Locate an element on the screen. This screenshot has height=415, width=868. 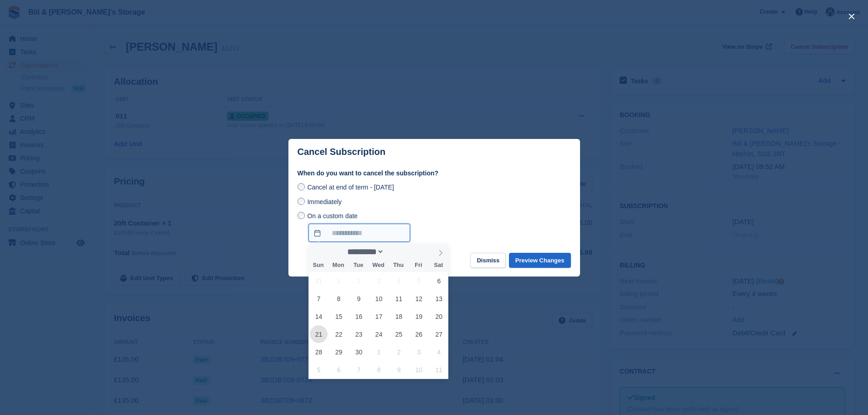
span: September 14, 2025 is located at coordinates (319, 316).